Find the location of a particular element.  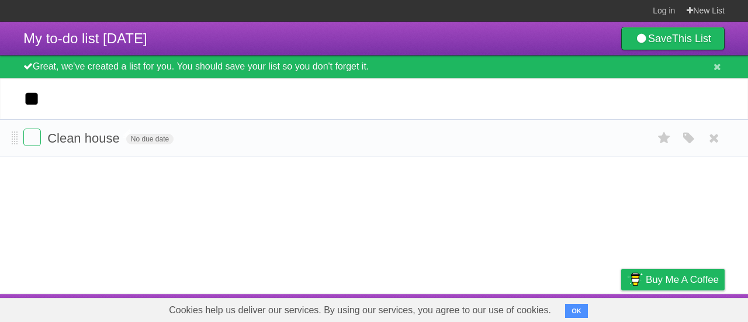

span: No due date is located at coordinates (150, 139).